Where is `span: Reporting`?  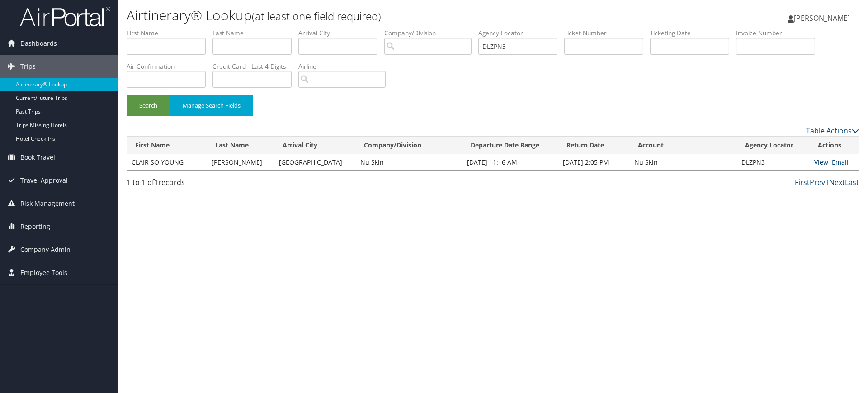
span: Reporting is located at coordinates (35, 227).